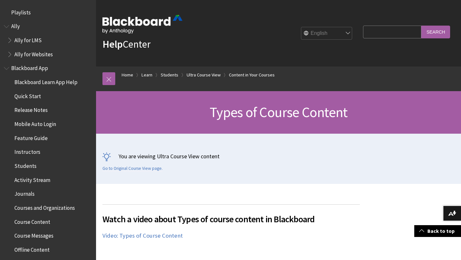  What do you see at coordinates (31, 109) in the screenshot?
I see `span: Release Notes` at bounding box center [31, 109].